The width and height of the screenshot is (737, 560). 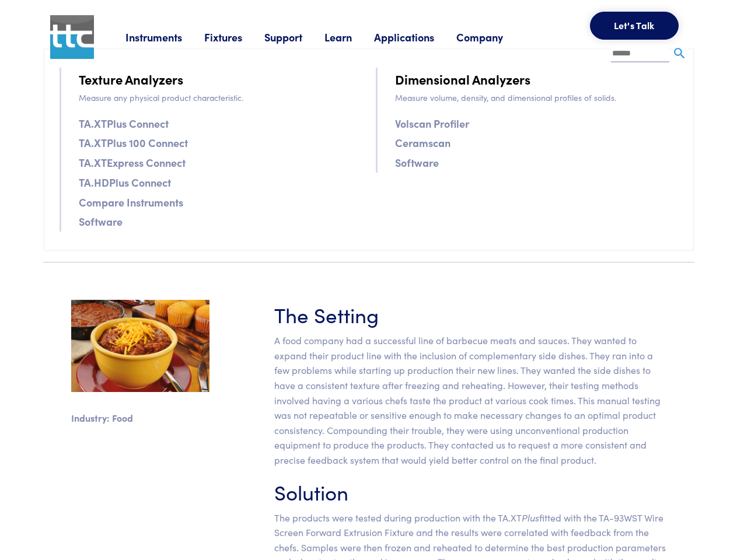 I want to click on button: Let's Talk, so click(x=634, y=25).